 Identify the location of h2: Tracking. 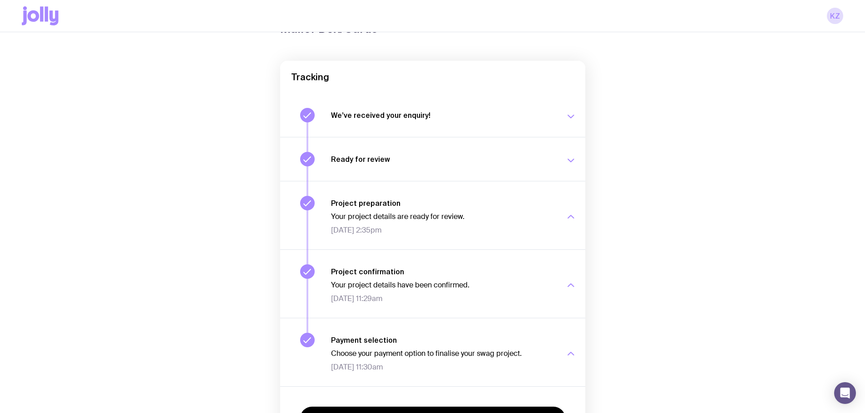
(433, 77).